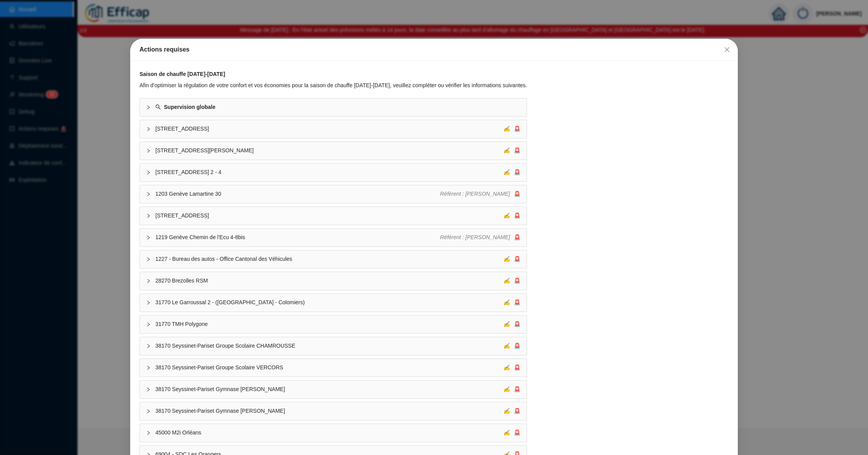 This screenshot has height=455, width=868. I want to click on span: 1219 Genève Chemin de l'Ecu 4-8bis, so click(298, 237).